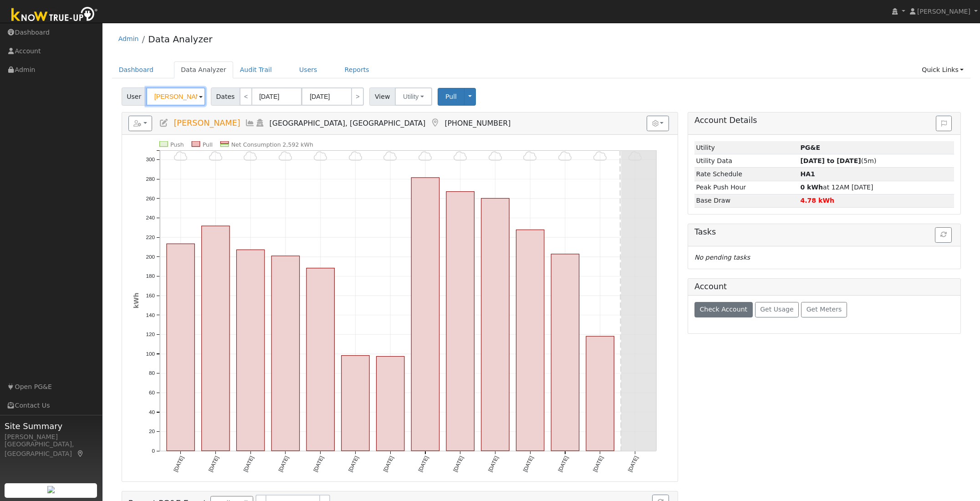  What do you see at coordinates (451, 97) in the screenshot?
I see `button: Pull` at bounding box center [451, 97].